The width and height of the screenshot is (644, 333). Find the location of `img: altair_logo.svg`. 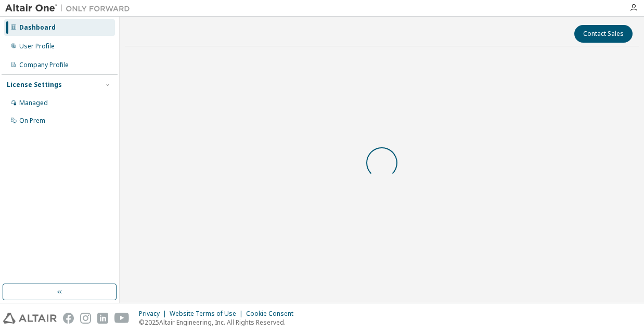

img: altair_logo.svg is located at coordinates (30, 318).